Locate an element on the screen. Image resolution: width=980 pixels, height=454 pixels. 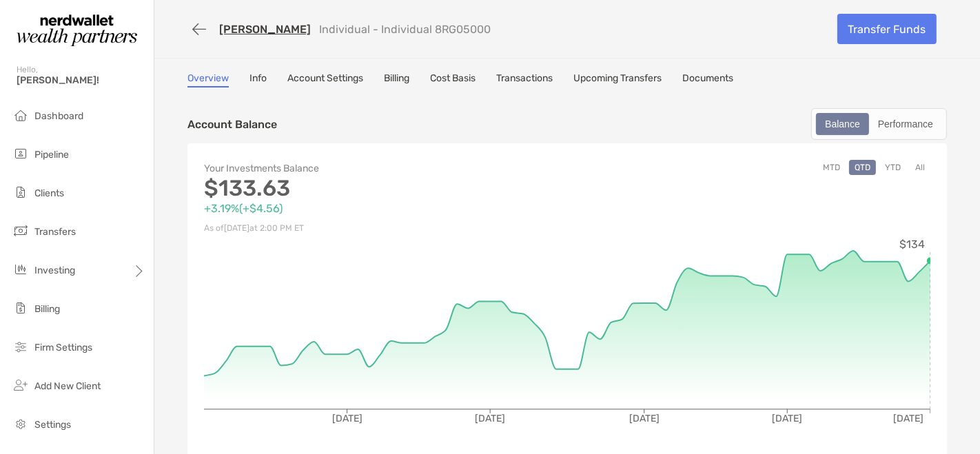
img: pipeline icon is located at coordinates (21, 154).